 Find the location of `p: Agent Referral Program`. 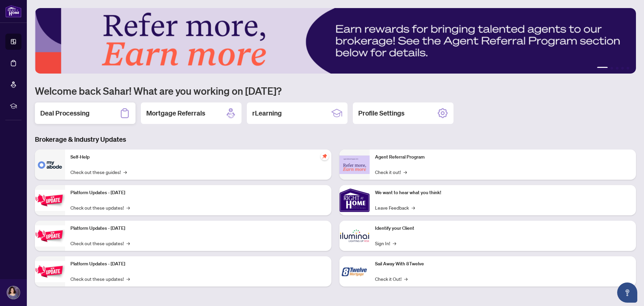

p: Agent Referral Program is located at coordinates (503, 157).